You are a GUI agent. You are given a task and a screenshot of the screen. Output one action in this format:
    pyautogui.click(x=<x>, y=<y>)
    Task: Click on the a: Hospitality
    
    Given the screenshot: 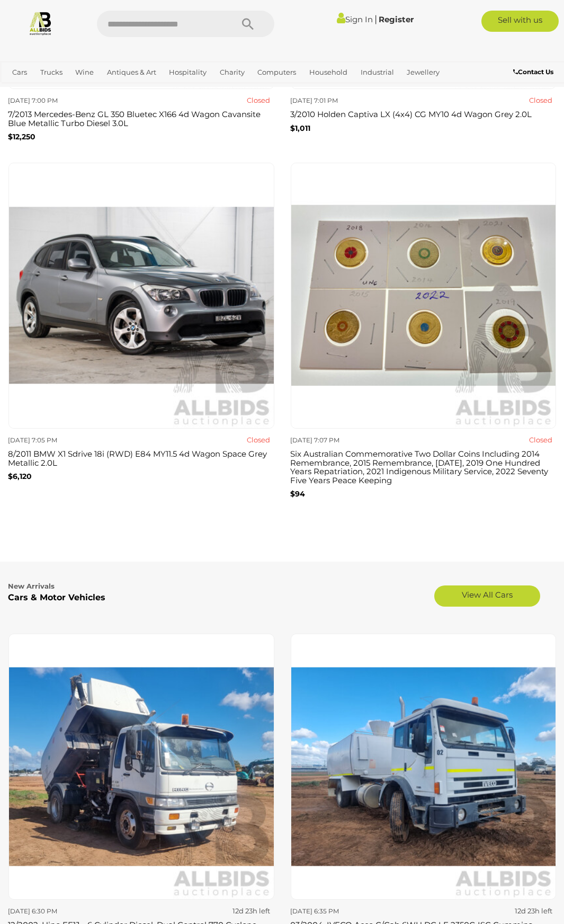 What is the action you would take?
    pyautogui.click(x=187, y=72)
    